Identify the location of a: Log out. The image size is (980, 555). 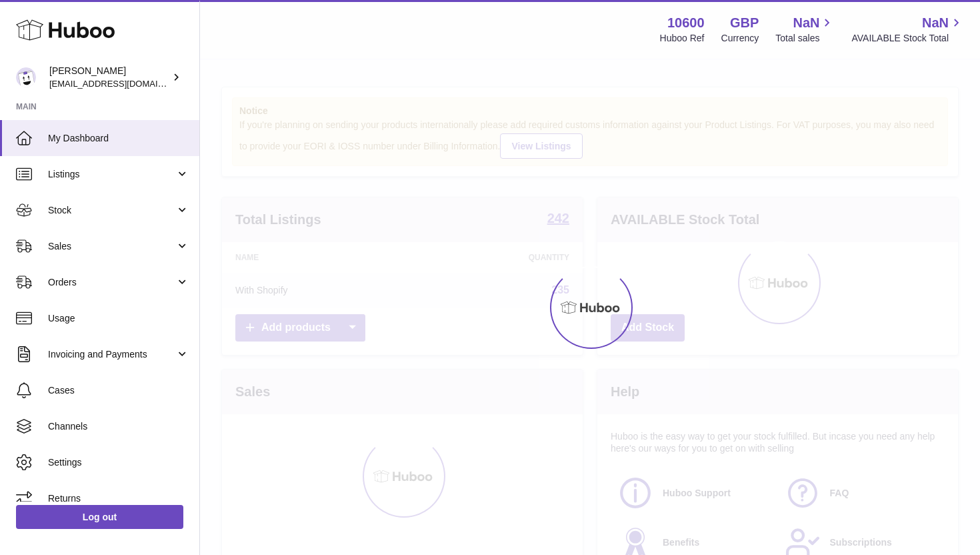
(100, 517).